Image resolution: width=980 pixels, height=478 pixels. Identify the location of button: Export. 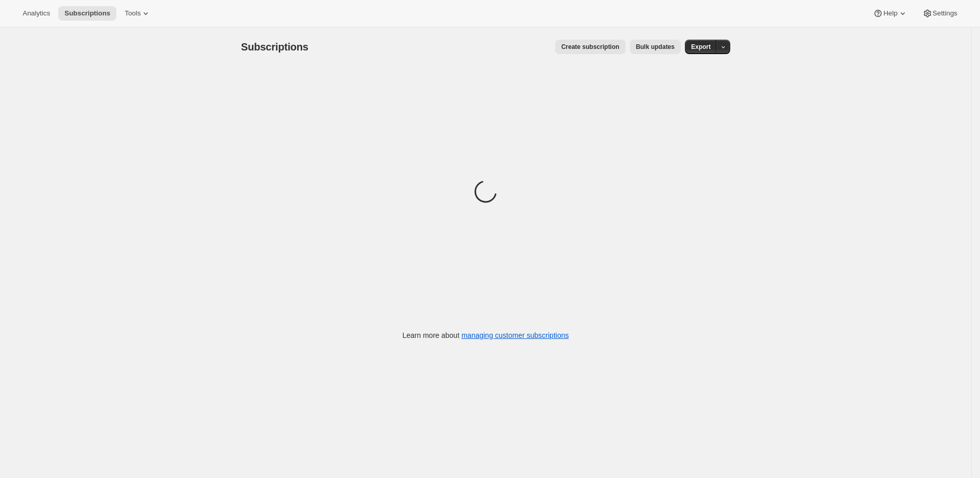
(701, 47).